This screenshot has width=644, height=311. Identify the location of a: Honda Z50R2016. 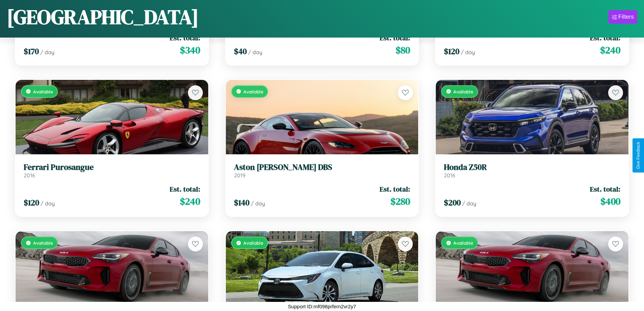
(532, 170).